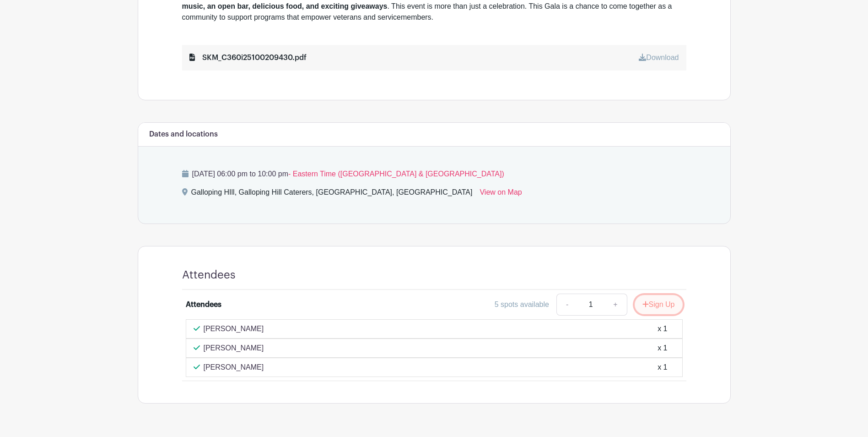  Describe the element at coordinates (183, 134) in the screenshot. I see `h6: Dates and locations` at that location.